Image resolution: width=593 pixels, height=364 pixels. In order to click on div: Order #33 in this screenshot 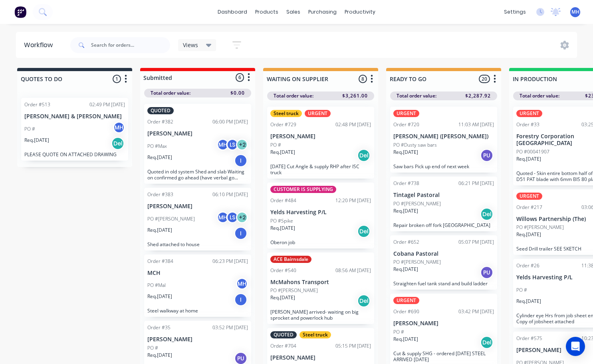, I will do `click(528, 125)`.